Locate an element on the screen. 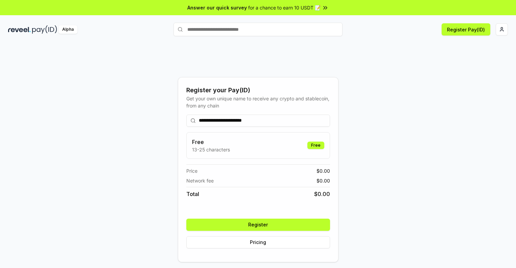 The image size is (516, 268). button: Register Pay(ID) is located at coordinates (466, 29).